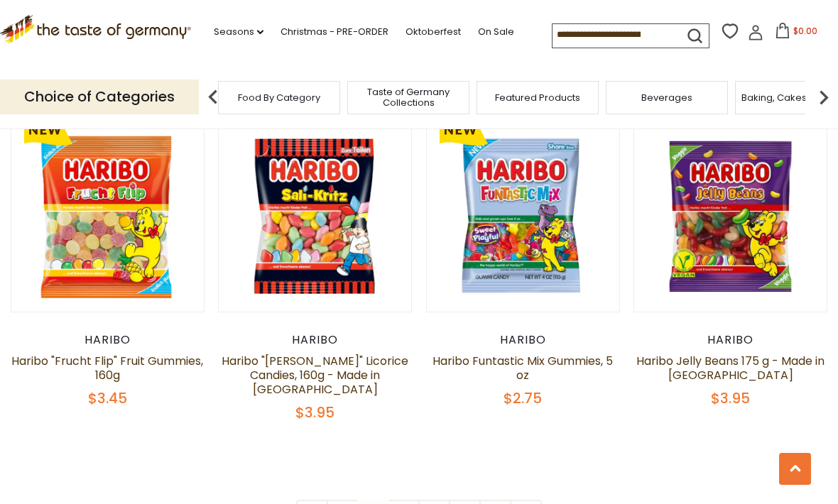 The height and width of the screenshot is (504, 838). Describe the element at coordinates (824, 98) in the screenshot. I see `img: next arrow` at that location.